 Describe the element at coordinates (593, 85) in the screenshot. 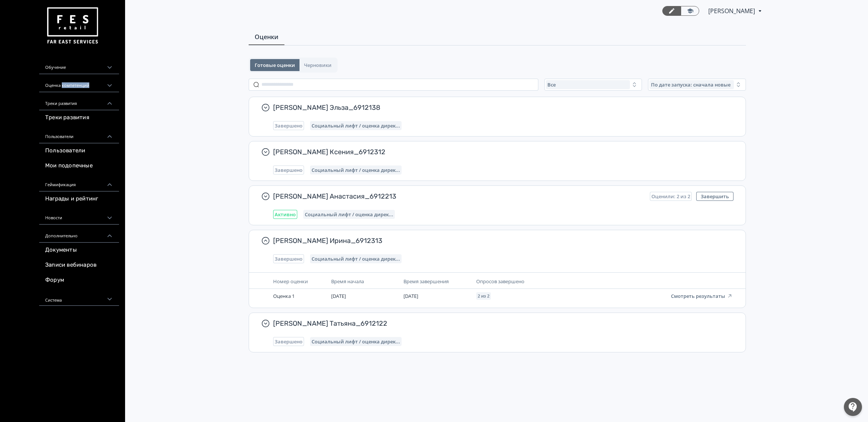

I see `button: Все` at that location.